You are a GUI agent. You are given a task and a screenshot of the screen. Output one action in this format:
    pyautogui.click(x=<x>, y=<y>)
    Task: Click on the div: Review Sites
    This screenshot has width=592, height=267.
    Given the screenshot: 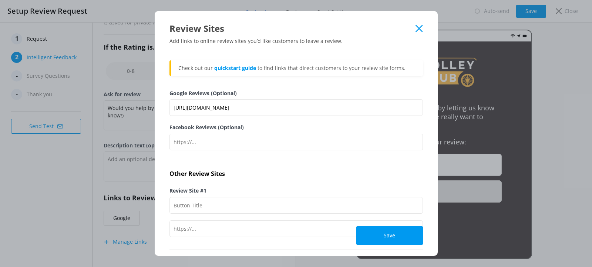 What is the action you would take?
    pyautogui.click(x=293, y=28)
    